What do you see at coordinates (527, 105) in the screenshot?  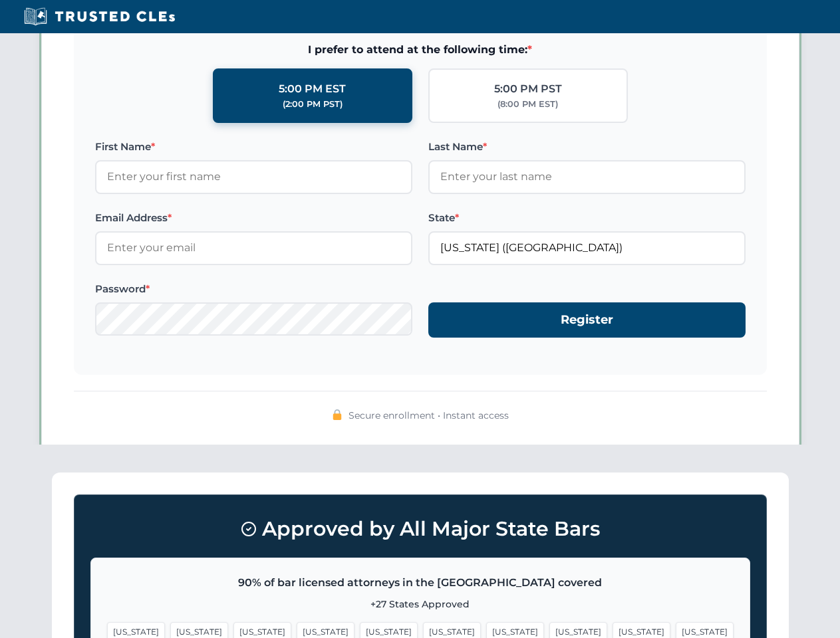 I see `div: (8:00 PM EST)` at bounding box center [527, 105].